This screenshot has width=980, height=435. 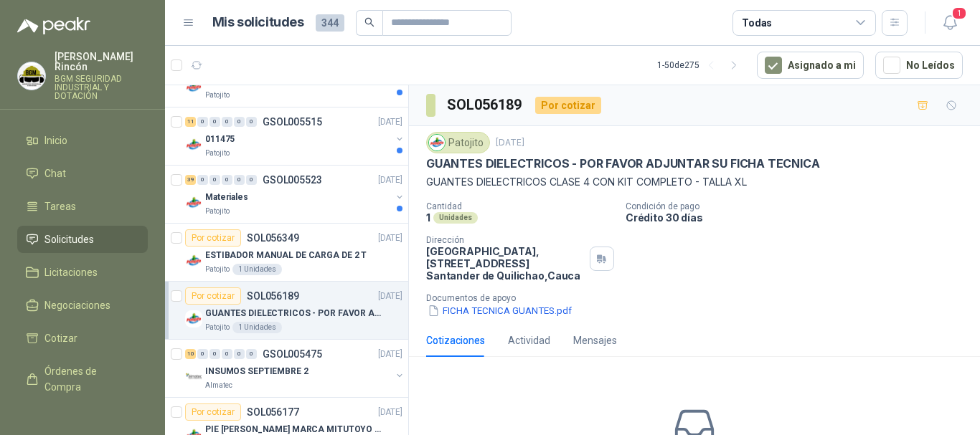 What do you see at coordinates (258, 22) in the screenshot?
I see `h1: Mis solicitudes` at bounding box center [258, 22].